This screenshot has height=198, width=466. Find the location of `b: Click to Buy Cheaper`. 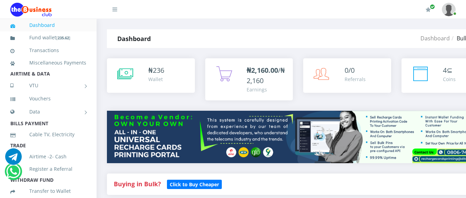

b: Click to Buy Cheaper is located at coordinates (194, 184).